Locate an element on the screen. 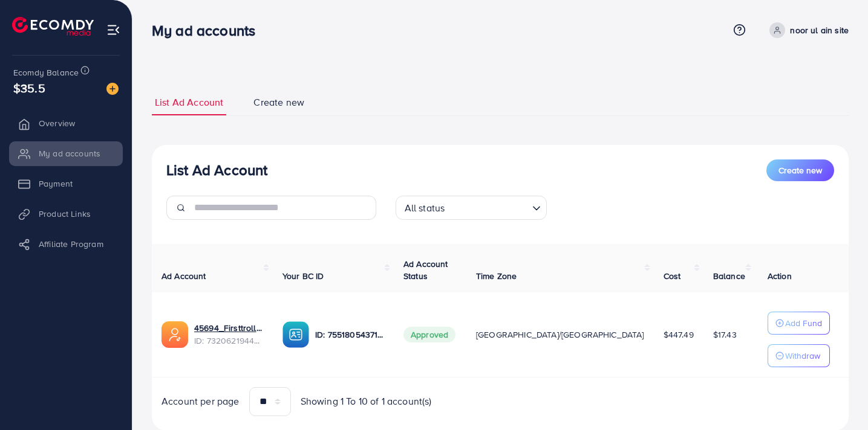 The width and height of the screenshot is (868, 430). span: Ecomdy Balance is located at coordinates (46, 73).